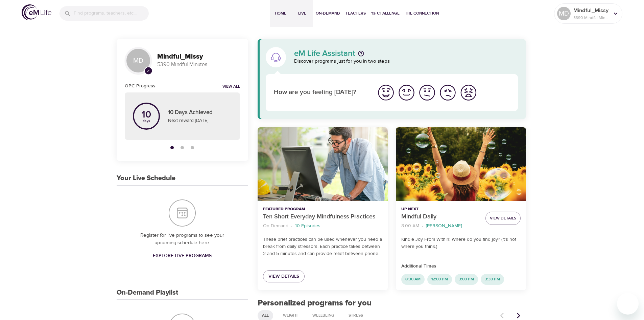  What do you see at coordinates (386, 92) in the screenshot?
I see `img: great` at bounding box center [386, 92].